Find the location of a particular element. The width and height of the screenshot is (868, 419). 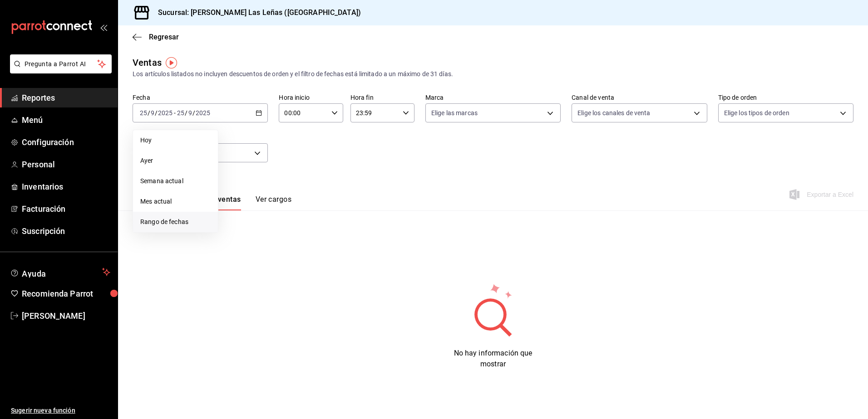

span: Inventarios is located at coordinates (66, 187).